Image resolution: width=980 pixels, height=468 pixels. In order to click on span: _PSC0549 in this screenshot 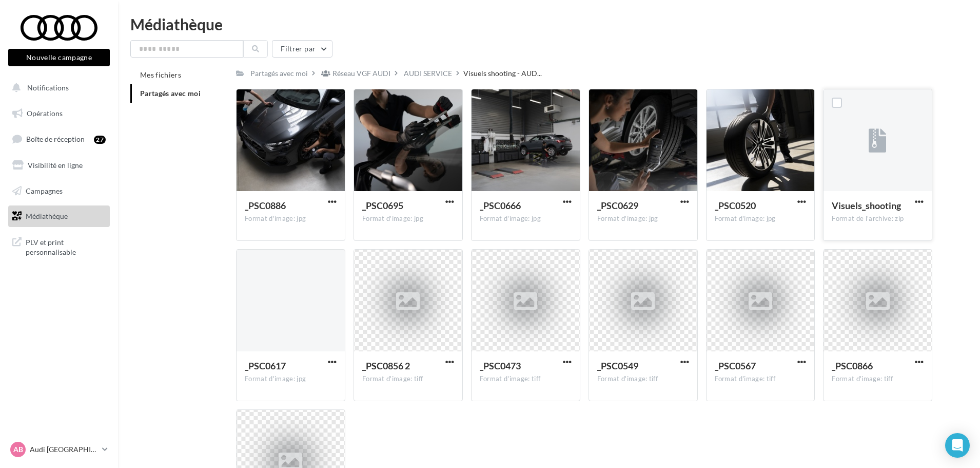, I will do `click(617, 366)`.